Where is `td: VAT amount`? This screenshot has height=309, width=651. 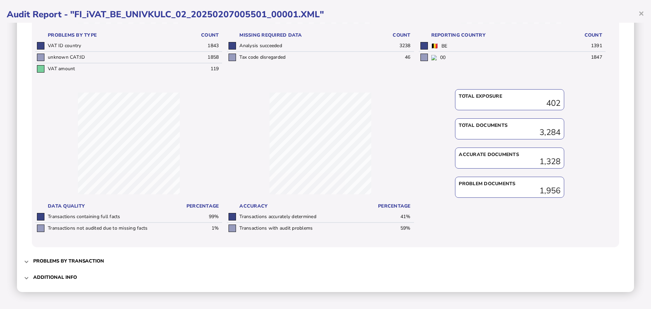 td: VAT amount is located at coordinates (115, 68).